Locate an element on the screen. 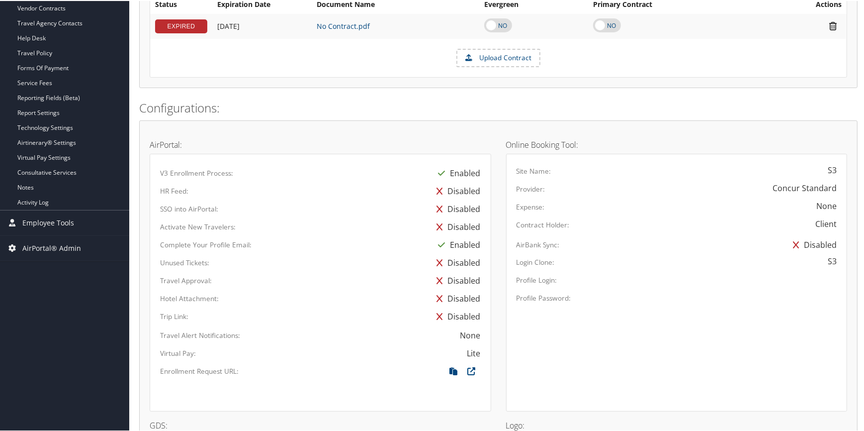 The width and height of the screenshot is (864, 431). label: HR Feed: is located at coordinates (174, 190).